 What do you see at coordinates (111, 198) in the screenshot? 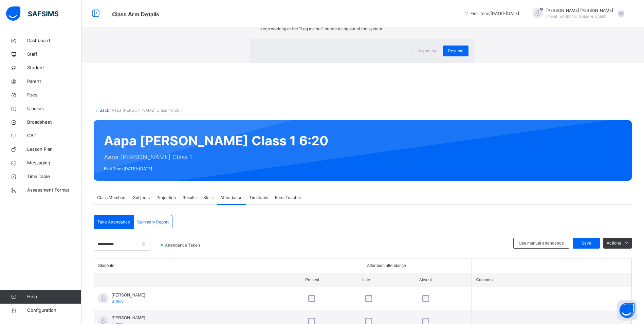
I see `span: Class Members` at bounding box center [111, 198].